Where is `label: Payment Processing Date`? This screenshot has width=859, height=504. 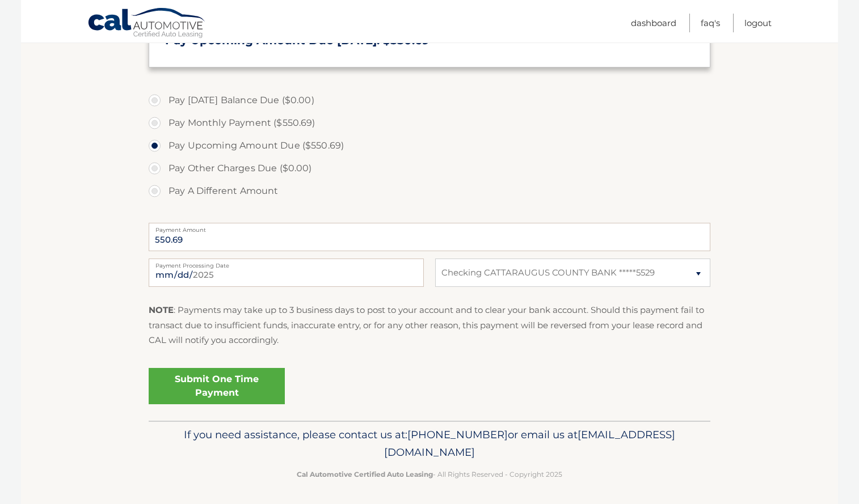 label: Payment Processing Date is located at coordinates (286, 263).